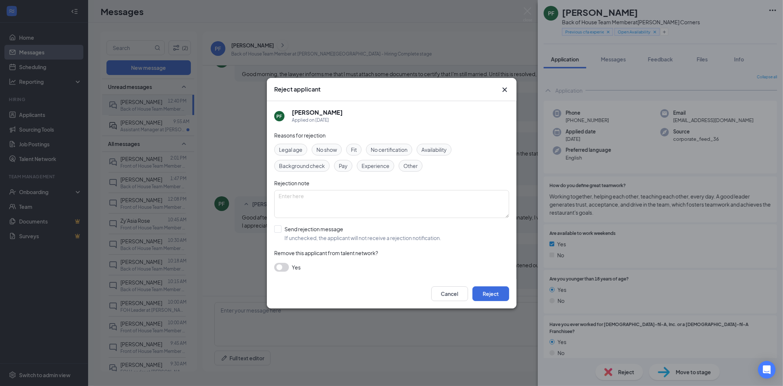 The image size is (783, 386). What do you see at coordinates (491, 293) in the screenshot?
I see `button: Reject` at bounding box center [491, 293].